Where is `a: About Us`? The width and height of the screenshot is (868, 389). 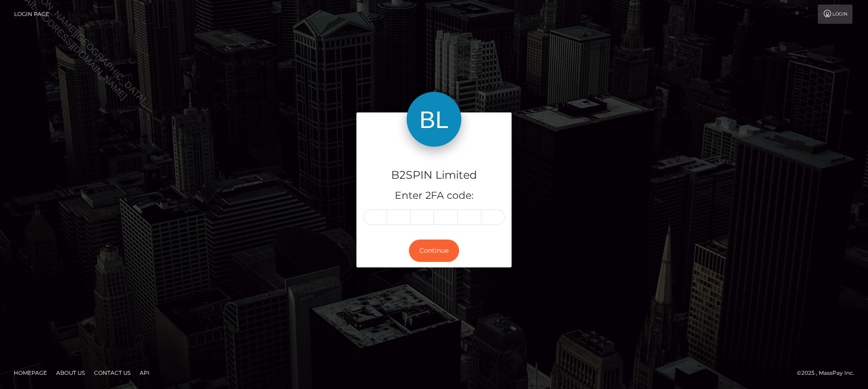 a: About Us is located at coordinates (70, 372).